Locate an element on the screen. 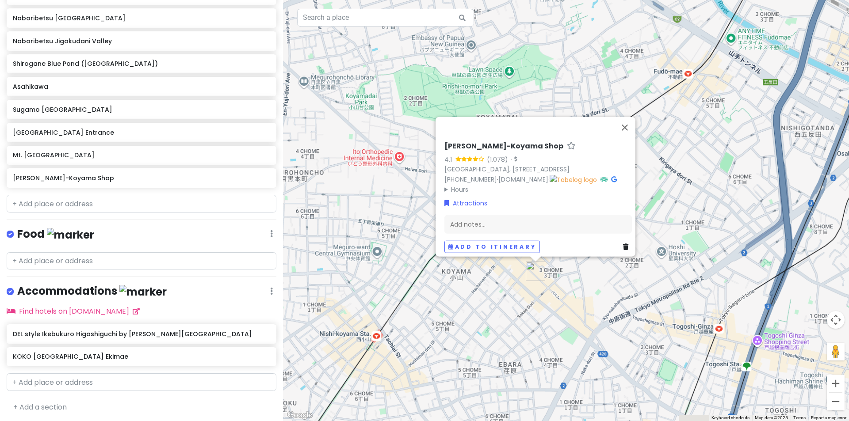 Image resolution: width=849 pixels, height=421 pixels. h4: Food is located at coordinates (56, 234).